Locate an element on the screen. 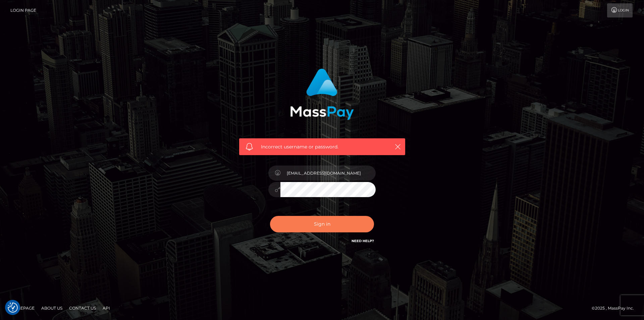  button: Sign in is located at coordinates (322, 224).